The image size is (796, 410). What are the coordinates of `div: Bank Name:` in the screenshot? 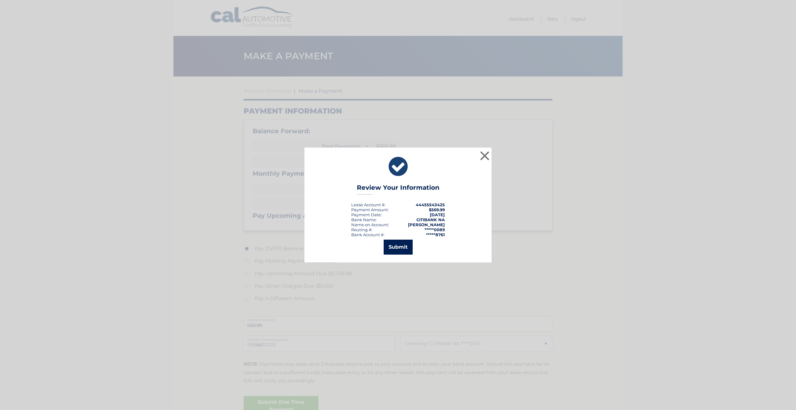 It's located at (364, 220).